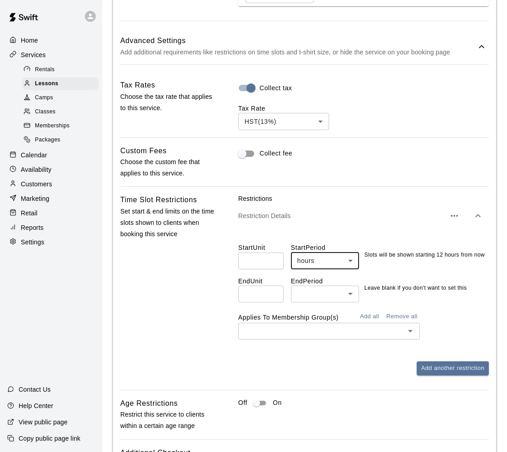  What do you see at coordinates (298, 52) in the screenshot?
I see `p: Add additional requirements like restrictions on time slots and t-shirt size, or hide the service...` at bounding box center [298, 52].